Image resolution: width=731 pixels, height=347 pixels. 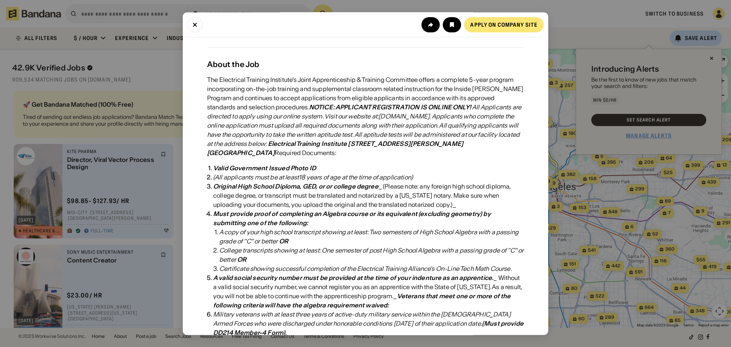 I want to click on em: Valid Government Issued Photo ID, so click(x=265, y=168).